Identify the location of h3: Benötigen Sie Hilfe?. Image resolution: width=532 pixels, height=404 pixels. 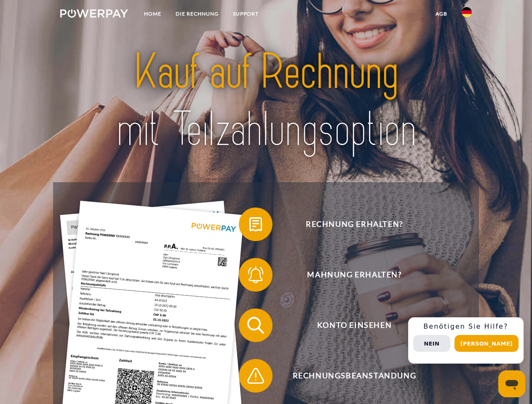
(466, 327).